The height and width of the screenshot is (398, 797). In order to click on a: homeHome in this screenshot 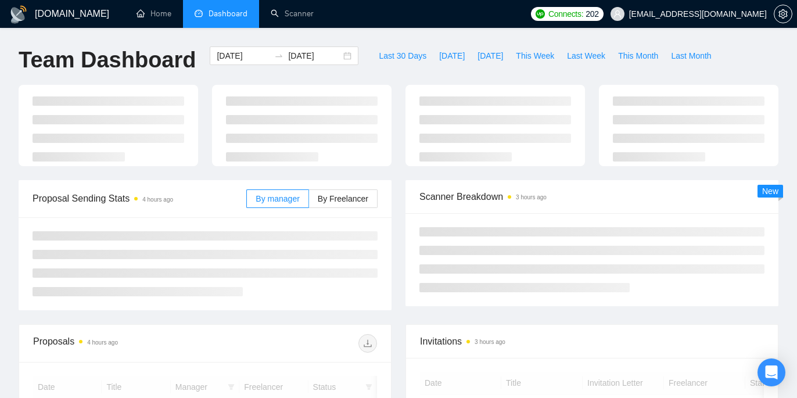, I will do `click(154, 13)`.